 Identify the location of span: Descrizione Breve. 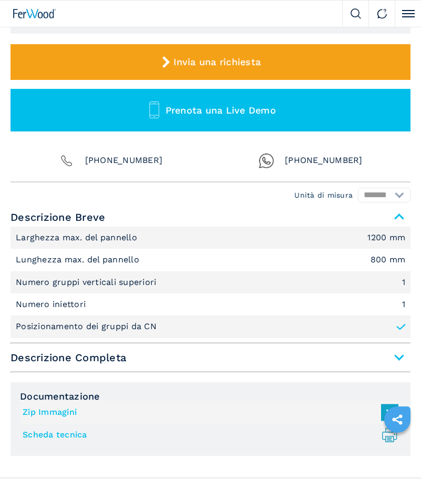
(210, 217).